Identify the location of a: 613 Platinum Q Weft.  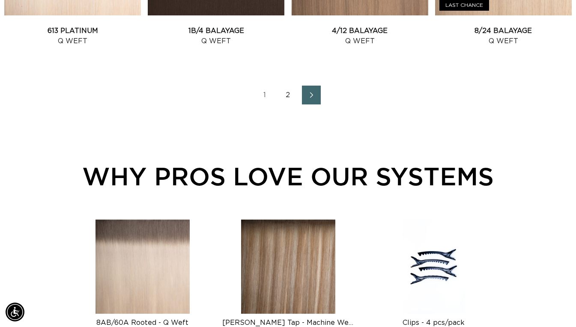
(72, 36).